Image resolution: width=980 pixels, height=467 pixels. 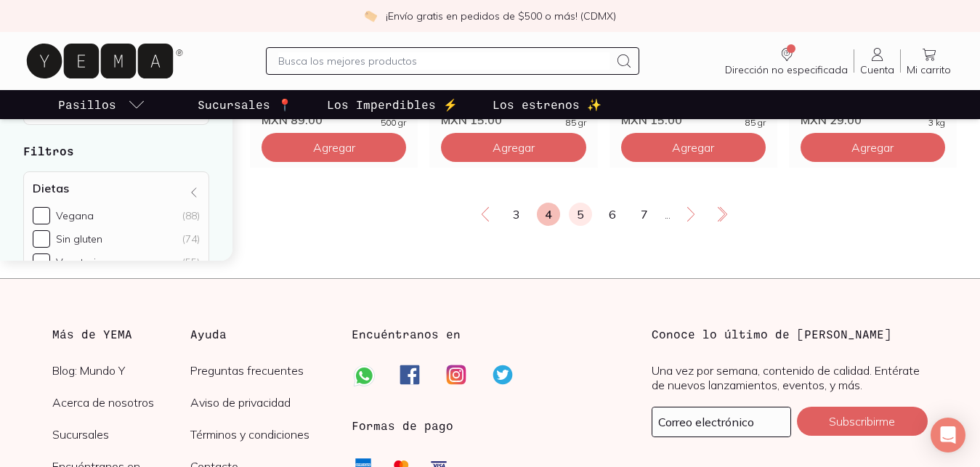 I want to click on a: Sucursales 📍, so click(x=245, y=105).